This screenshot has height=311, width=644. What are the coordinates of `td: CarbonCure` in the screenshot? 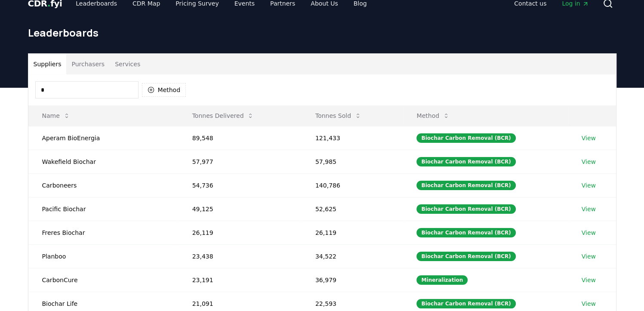 It's located at (103, 280).